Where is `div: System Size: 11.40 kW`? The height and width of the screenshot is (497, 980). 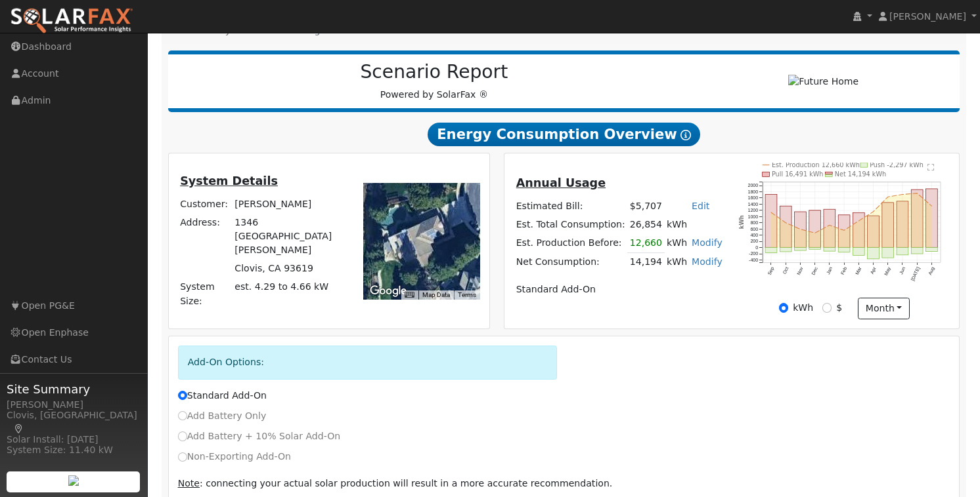
div: System Size: 11.40 kW is located at coordinates (74, 450).